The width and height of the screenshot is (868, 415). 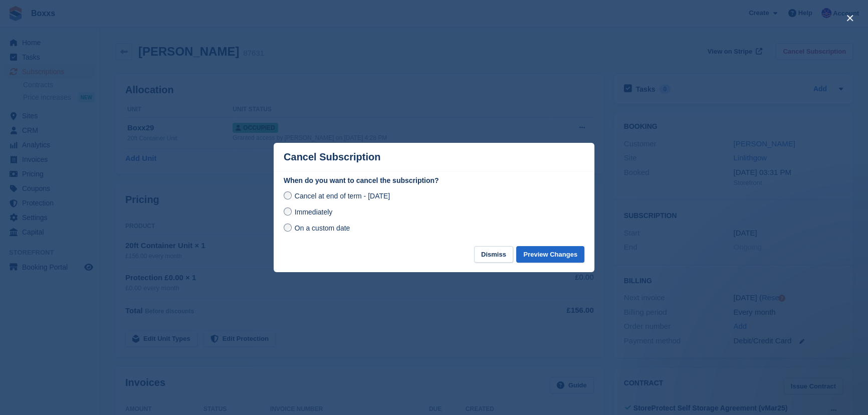 I want to click on button: Dismiss, so click(x=493, y=254).